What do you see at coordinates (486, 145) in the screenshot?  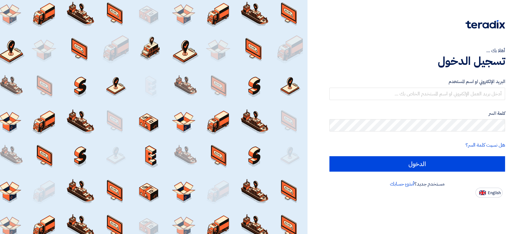 I see `a: هل نسيت كلمة السر؟` at bounding box center [486, 145].